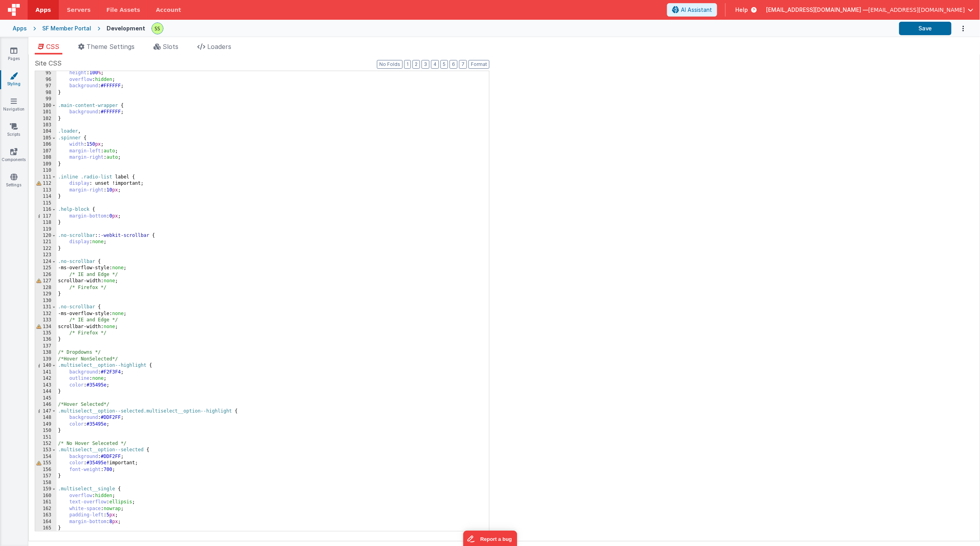 The width and height of the screenshot is (980, 546). What do you see at coordinates (45, 217) in the screenshot?
I see `div: 117` at bounding box center [45, 217].